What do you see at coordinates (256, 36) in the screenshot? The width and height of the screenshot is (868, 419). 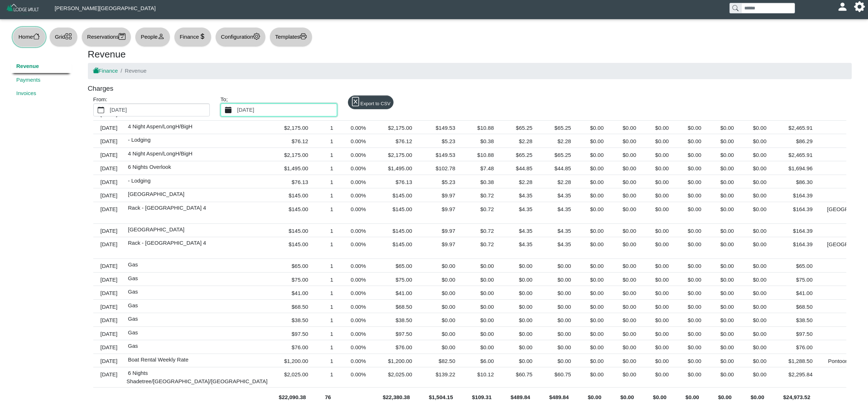 I see `svg: gear` at bounding box center [256, 36].